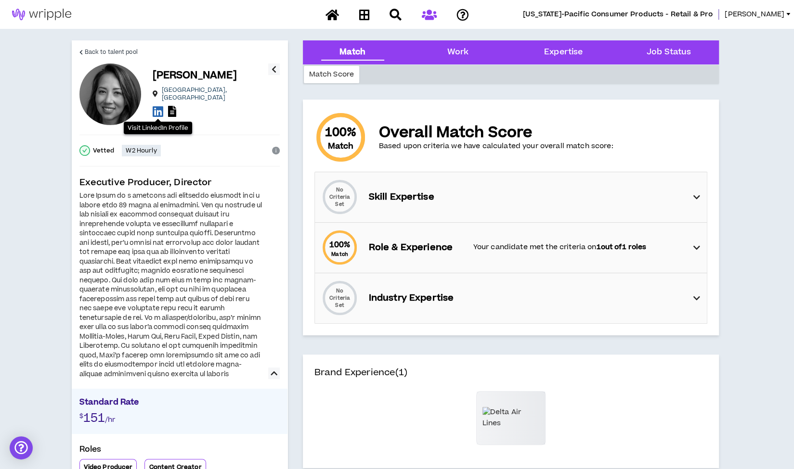  I want to click on p: Based upon criteria we have calculated your overall match score:, so click(496, 146).